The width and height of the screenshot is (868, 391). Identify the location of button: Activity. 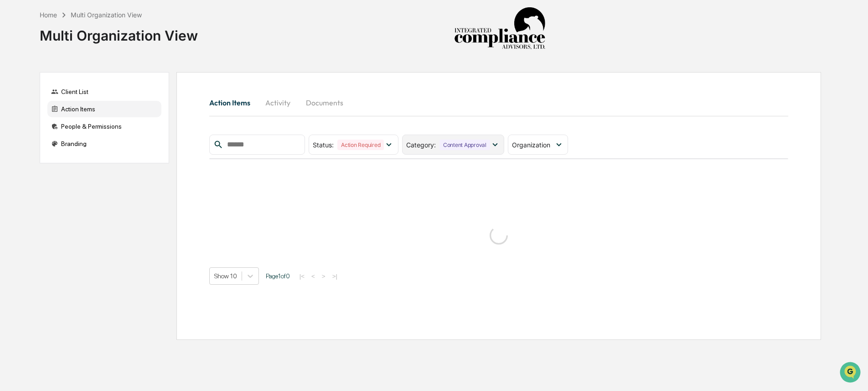
(278, 102).